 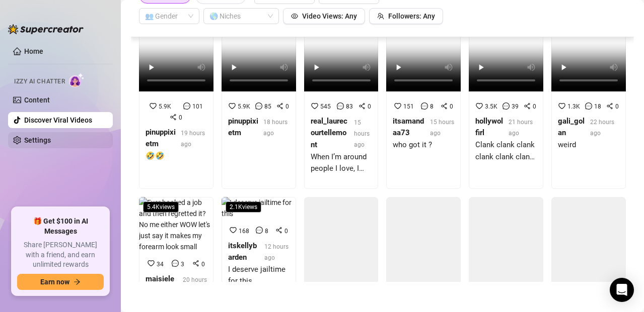 I want to click on strong: itsamandaa73, so click(x=408, y=127).